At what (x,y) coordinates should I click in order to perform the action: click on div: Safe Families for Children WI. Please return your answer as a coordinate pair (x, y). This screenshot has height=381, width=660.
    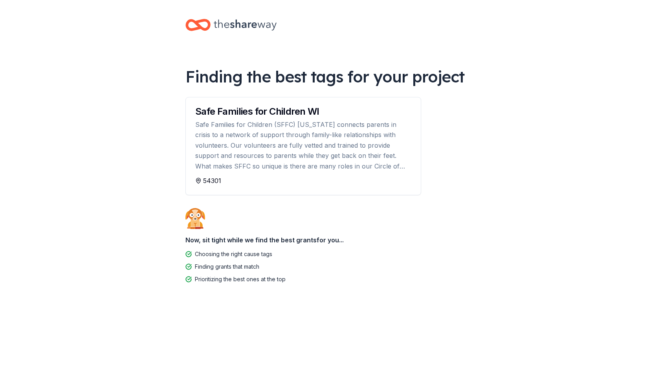
    Looking at the image, I should click on (303, 112).